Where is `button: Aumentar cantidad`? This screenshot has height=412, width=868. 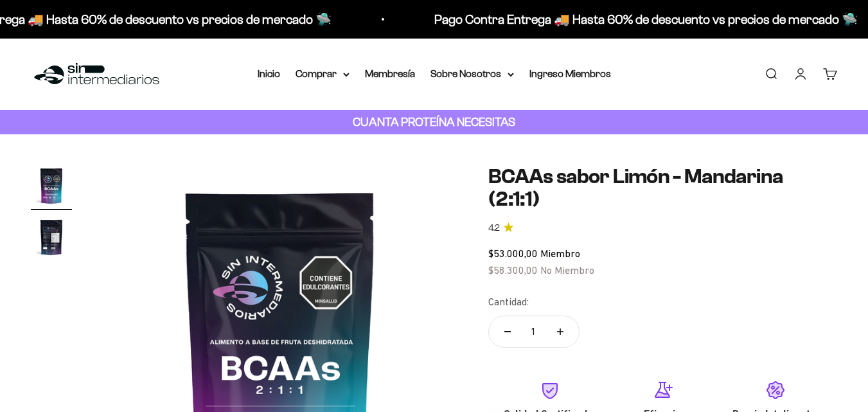 button: Aumentar cantidad is located at coordinates (561, 332).